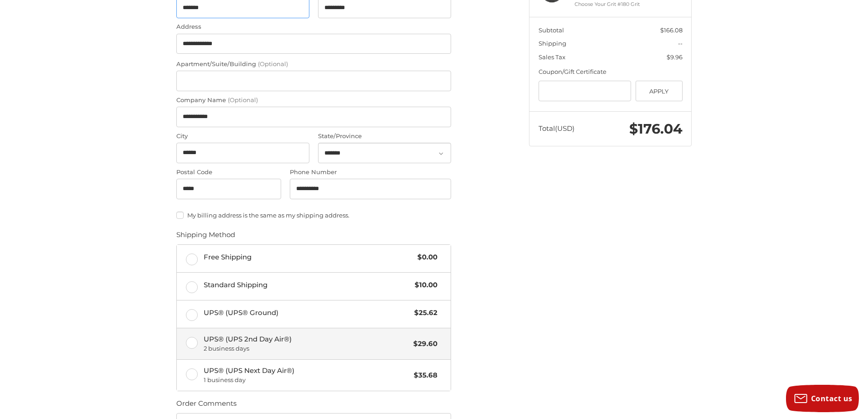 The image size is (868, 419). What do you see at coordinates (552, 57) in the screenshot?
I see `span: Sales Tax` at bounding box center [552, 57].